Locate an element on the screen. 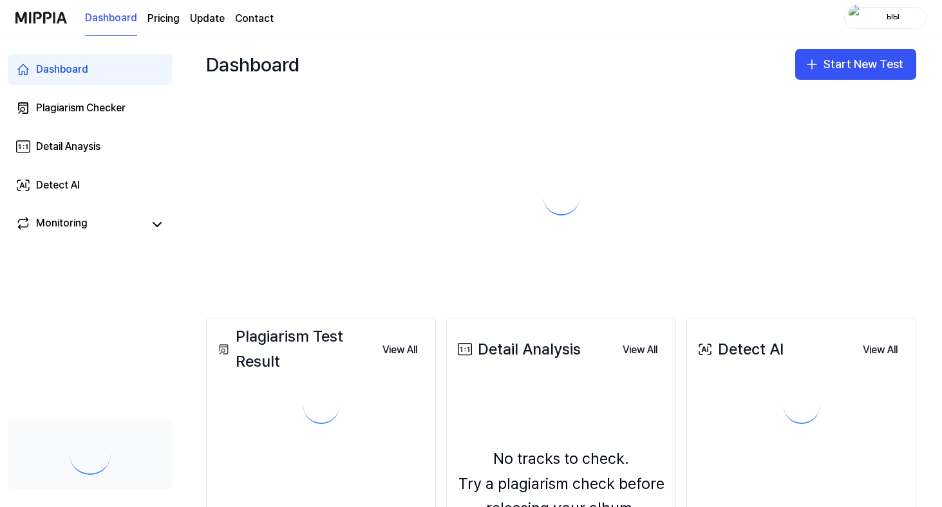 The width and height of the screenshot is (942, 507). div: Monitoring is located at coordinates (62, 225).